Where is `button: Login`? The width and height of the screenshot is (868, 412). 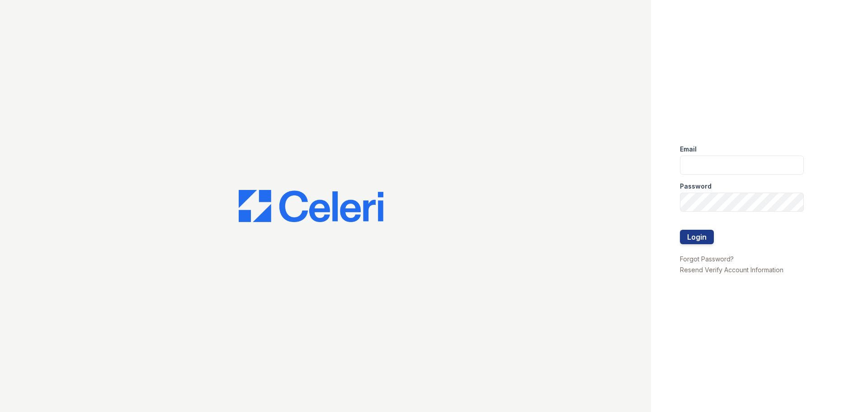 button: Login is located at coordinates (696, 237).